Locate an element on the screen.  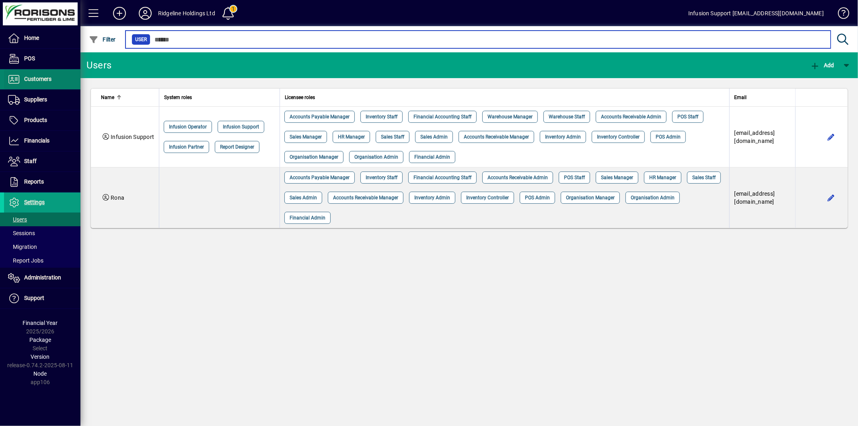
a: POS is located at coordinates (42, 59).